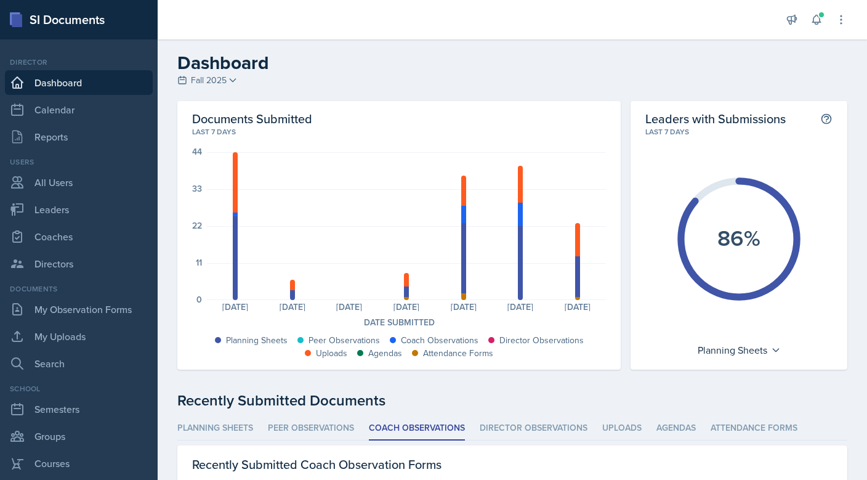 The height and width of the screenshot is (480, 867). Describe the element at coordinates (79, 409) in the screenshot. I see `a: Semesters` at that location.